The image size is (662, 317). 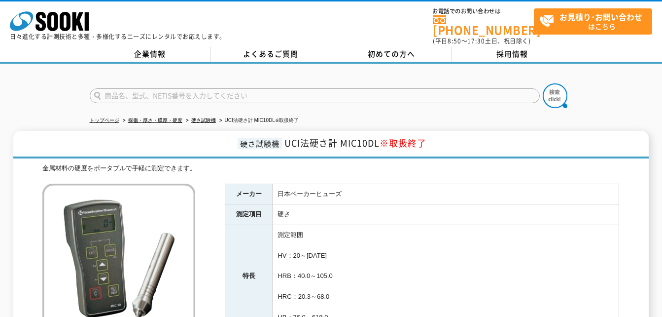 I want to click on a: トップページ, so click(x=105, y=120).